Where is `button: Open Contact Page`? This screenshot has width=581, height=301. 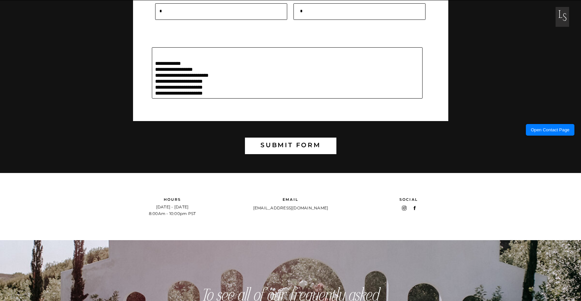 button: Open Contact Page is located at coordinates (550, 130).